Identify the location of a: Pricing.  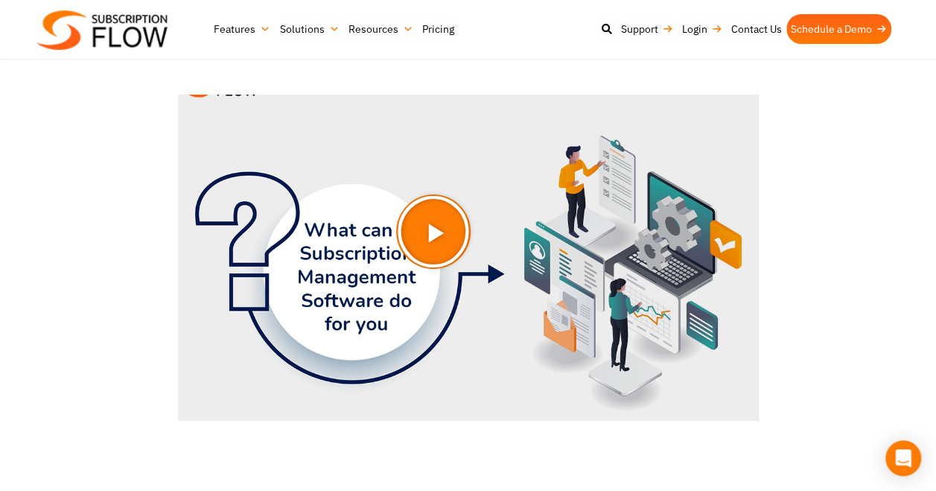
(437, 29).